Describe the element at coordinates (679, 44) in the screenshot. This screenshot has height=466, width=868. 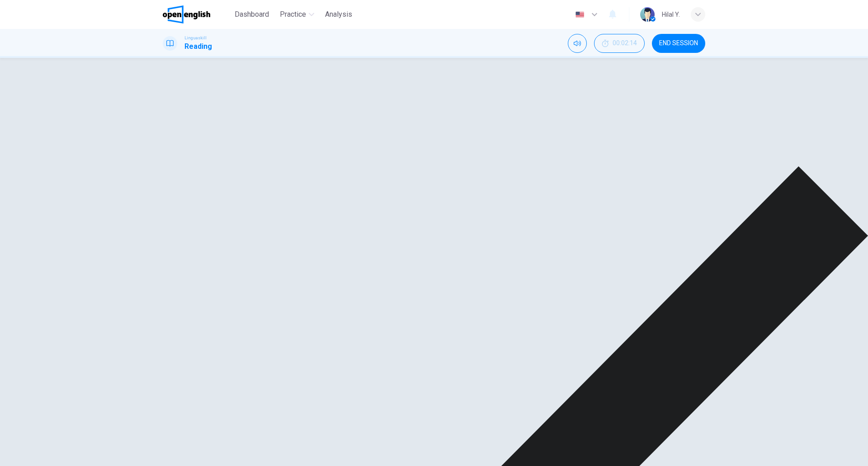
I see `button: END SESSION` at that location.